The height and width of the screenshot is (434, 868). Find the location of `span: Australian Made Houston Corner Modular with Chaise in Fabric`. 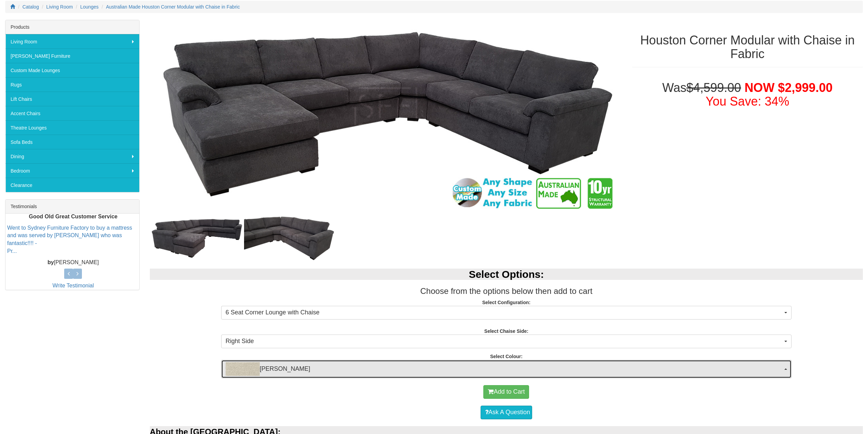

span: Australian Made Houston Corner Modular with Chaise in Fabric is located at coordinates (173, 7).